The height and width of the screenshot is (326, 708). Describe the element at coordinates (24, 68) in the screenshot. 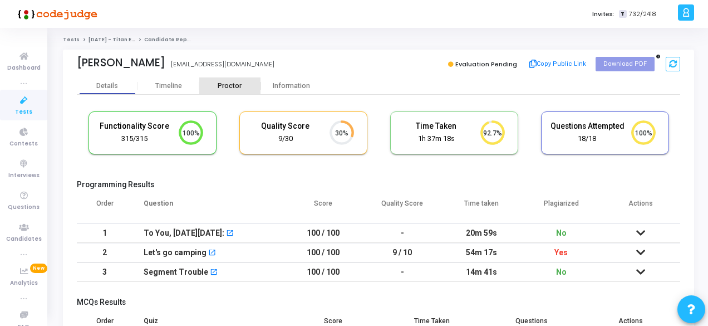

I see `span: Dashboard` at that location.